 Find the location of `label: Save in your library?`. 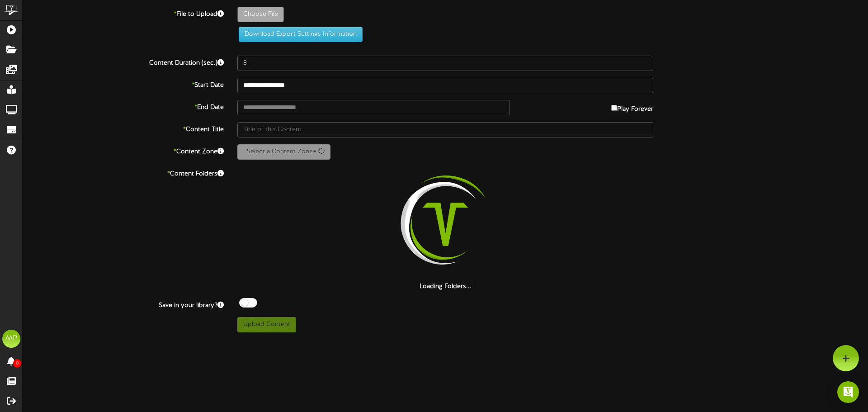

label: Save in your library? is located at coordinates (123, 304).